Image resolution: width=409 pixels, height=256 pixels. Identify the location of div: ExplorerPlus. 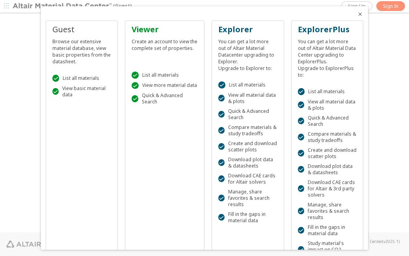
(327, 30).